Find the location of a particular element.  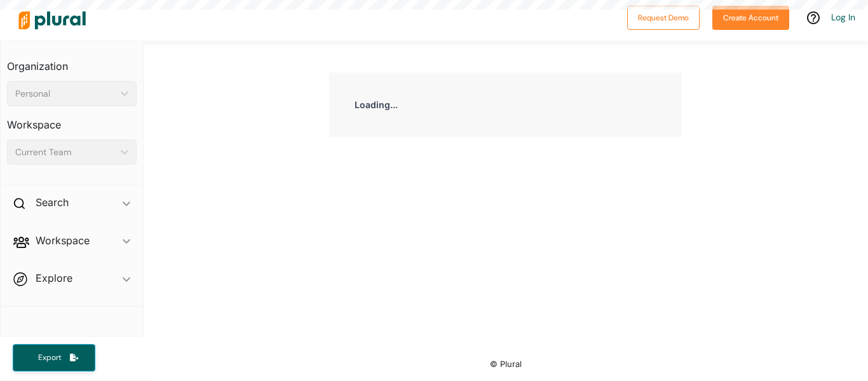

h3: Organization is located at coordinates (72, 62).